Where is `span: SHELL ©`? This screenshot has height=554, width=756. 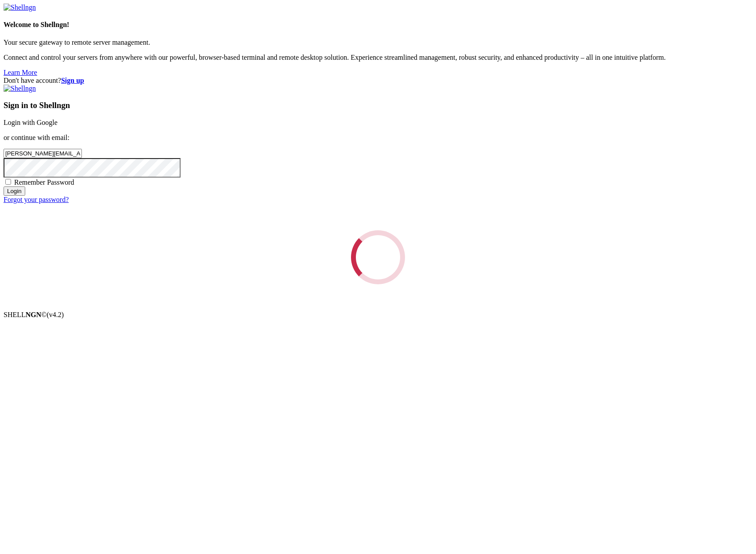
span: SHELL © is located at coordinates (33, 314).